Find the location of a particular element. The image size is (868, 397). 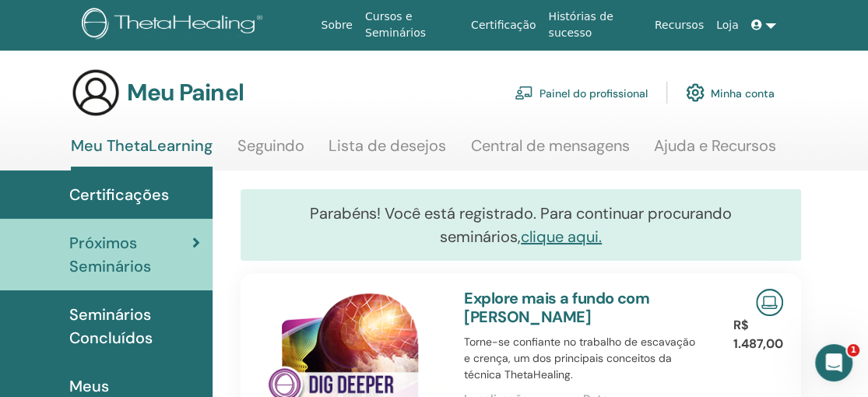

img: generic-user-icon.jpg is located at coordinates (95, 92).